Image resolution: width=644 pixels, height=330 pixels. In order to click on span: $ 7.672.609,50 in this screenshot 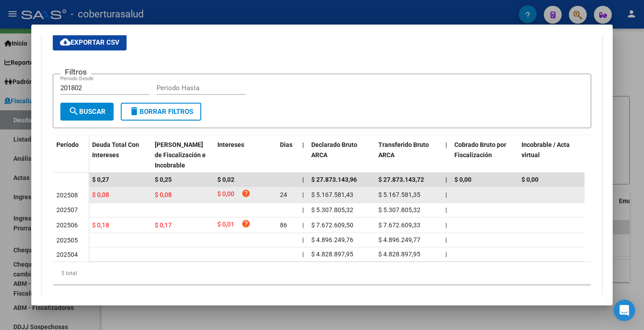, I will do `click(332, 225)`.